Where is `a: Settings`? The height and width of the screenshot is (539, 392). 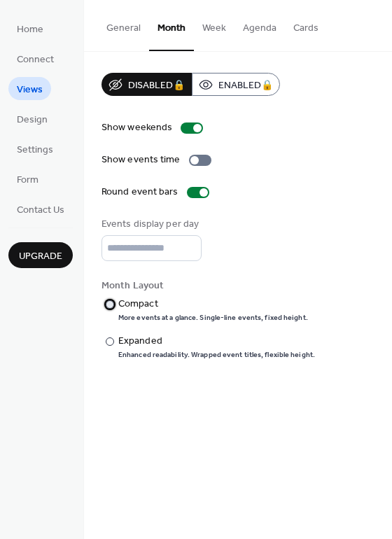 a: Settings is located at coordinates (35, 148).